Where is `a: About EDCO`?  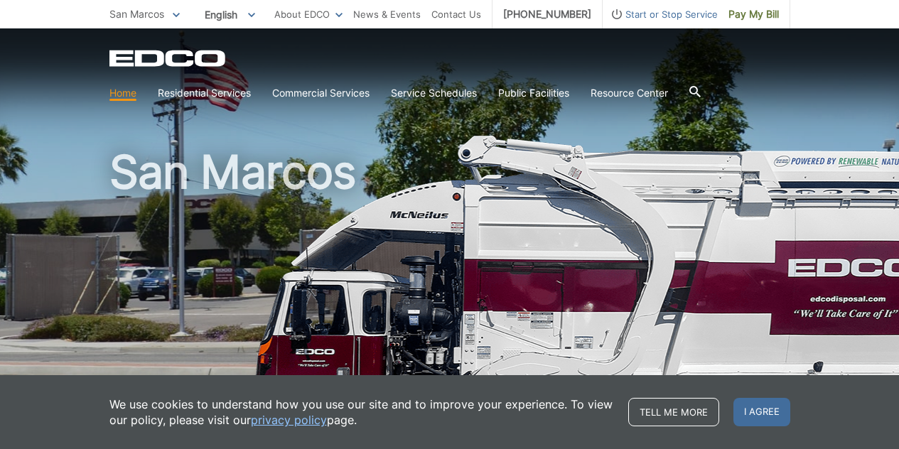
a: About EDCO is located at coordinates (309, 14).